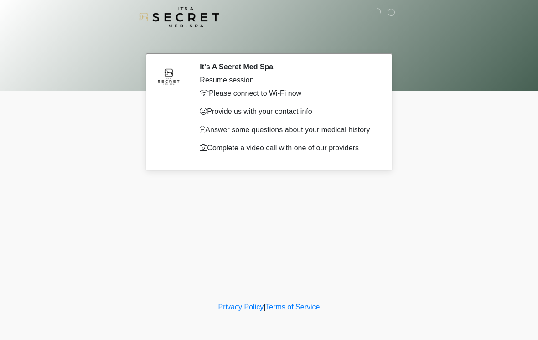 This screenshot has width=538, height=340. Describe the element at coordinates (288, 94) in the screenshot. I see `p: Please connect to Wi-Fi now` at that location.